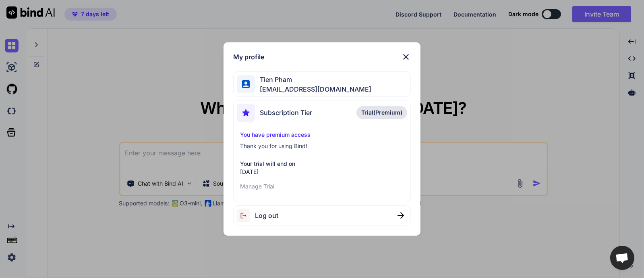  I want to click on img: profile, so click(246, 84).